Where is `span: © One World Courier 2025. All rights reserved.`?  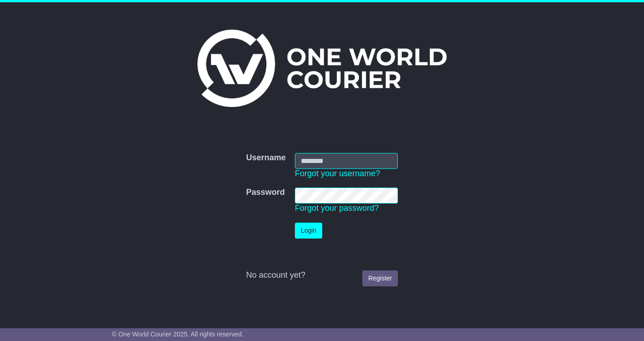 span: © One World Courier 2025. All rights reserved. is located at coordinates (178, 334).